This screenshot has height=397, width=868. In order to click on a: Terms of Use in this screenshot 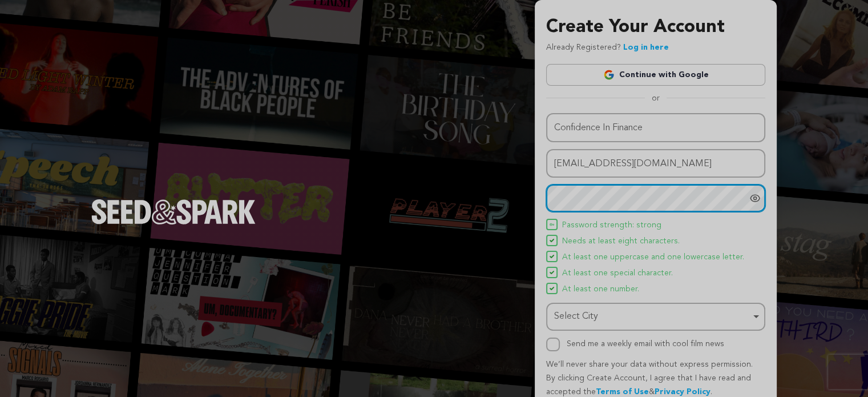, I will do `click(622, 392)`.